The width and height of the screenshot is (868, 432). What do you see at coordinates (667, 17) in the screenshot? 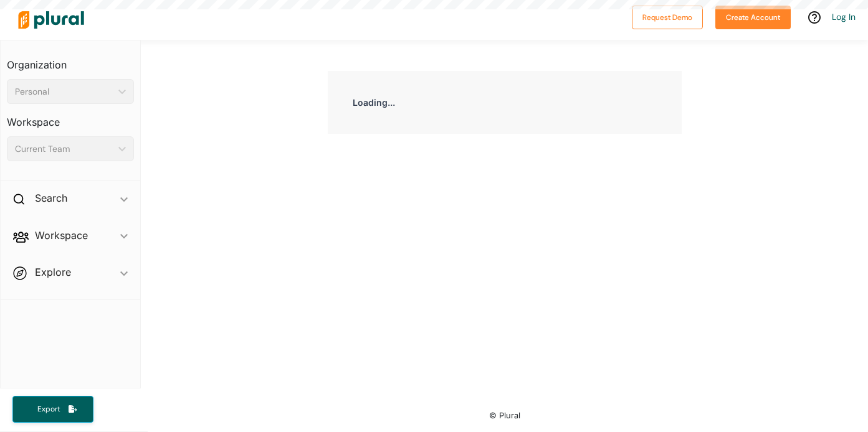
I see `button: Request Demo` at bounding box center [667, 17].